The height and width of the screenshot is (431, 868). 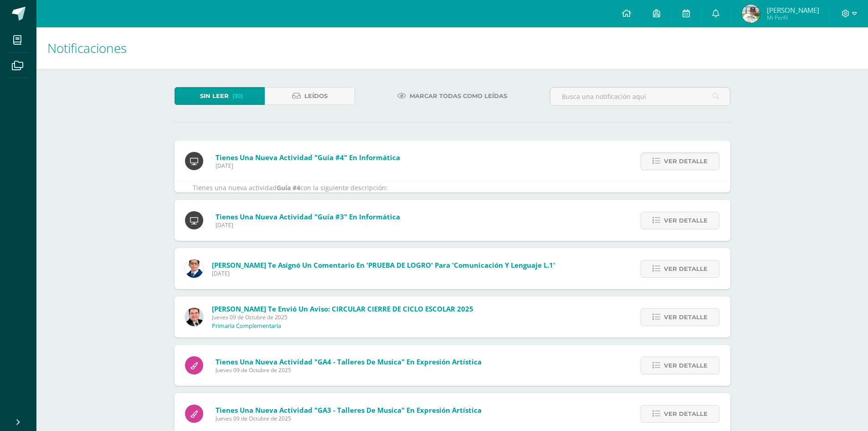 What do you see at coordinates (307, 158) in the screenshot?
I see `span: Tienes una nueva actividad "Guía #4" En Informática` at bounding box center [307, 158].